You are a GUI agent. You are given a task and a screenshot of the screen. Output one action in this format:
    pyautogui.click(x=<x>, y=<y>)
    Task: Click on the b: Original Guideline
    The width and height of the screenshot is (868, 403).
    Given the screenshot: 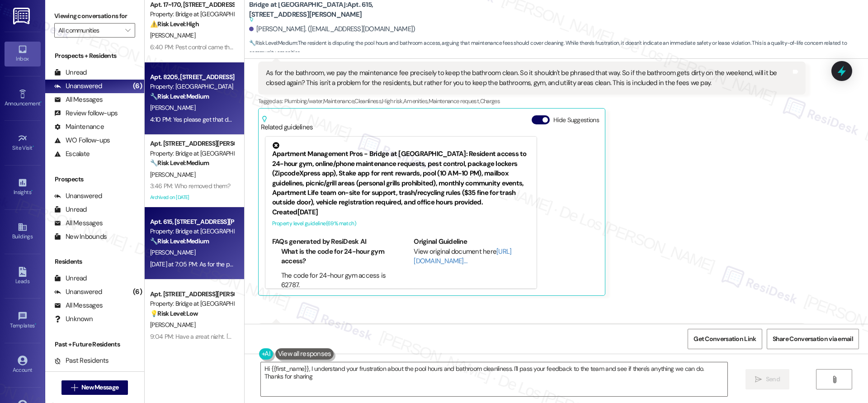 What is the action you would take?
    pyautogui.click(x=441, y=241)
    